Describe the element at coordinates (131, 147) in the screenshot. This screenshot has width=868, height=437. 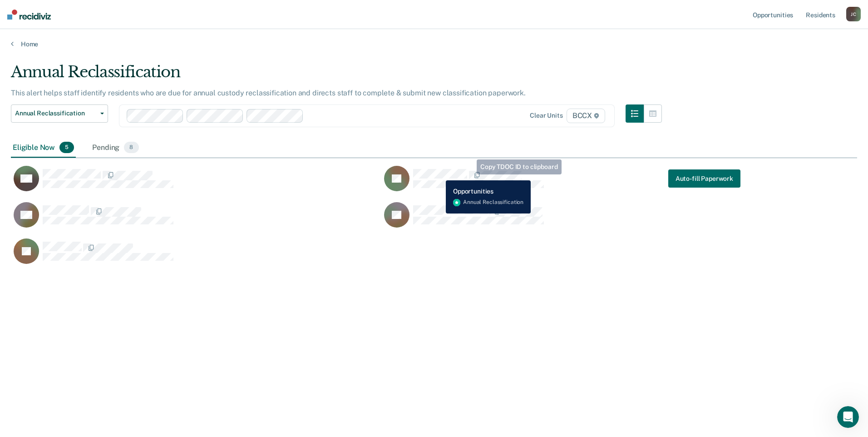
I see `span: 8` at that location.